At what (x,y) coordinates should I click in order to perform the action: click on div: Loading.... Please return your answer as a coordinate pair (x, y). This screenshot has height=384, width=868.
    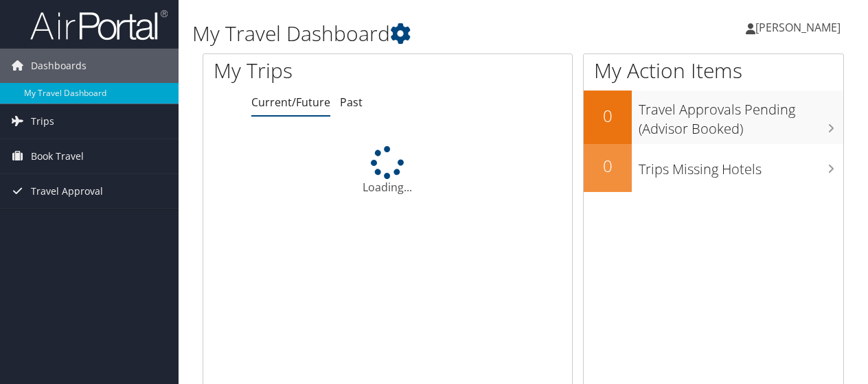
    Looking at the image, I should click on (388, 171).